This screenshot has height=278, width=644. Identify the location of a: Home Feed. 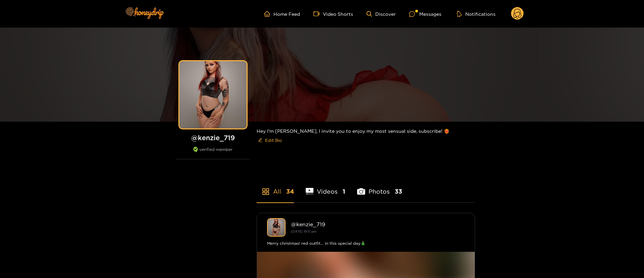
(282, 14).